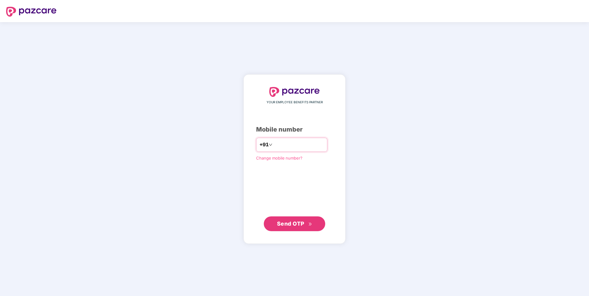 This screenshot has height=296, width=589. What do you see at coordinates (310, 224) in the screenshot?
I see `span: double-right` at bounding box center [310, 224].